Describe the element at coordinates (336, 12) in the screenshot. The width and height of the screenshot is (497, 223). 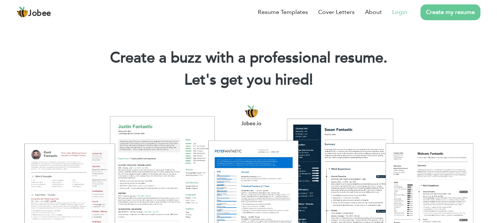
I see `a: Cover Letters` at that location.